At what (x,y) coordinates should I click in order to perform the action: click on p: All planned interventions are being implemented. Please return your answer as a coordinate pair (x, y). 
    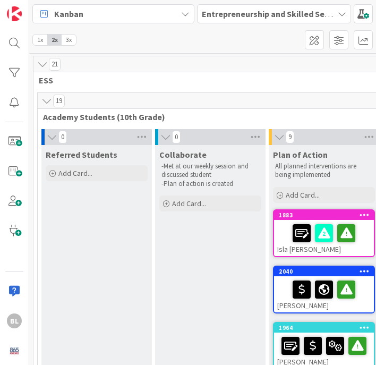
    Looking at the image, I should click on (324, 170).